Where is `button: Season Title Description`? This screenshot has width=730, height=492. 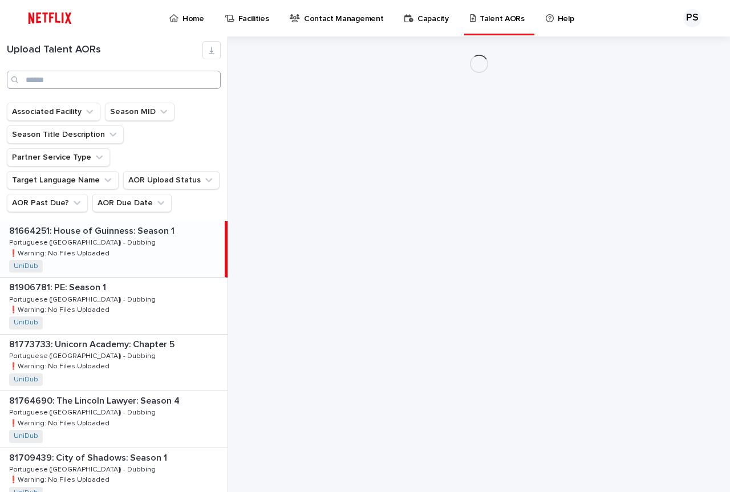
button: Season Title Description is located at coordinates (65, 135).